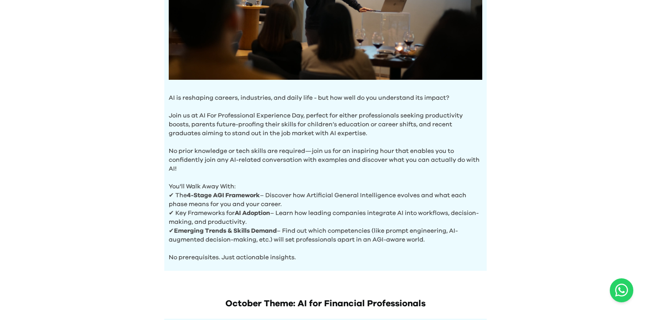  What do you see at coordinates (325, 253) in the screenshot?
I see `p: No prerequisites. Just actionable insights.` at bounding box center [325, 253].